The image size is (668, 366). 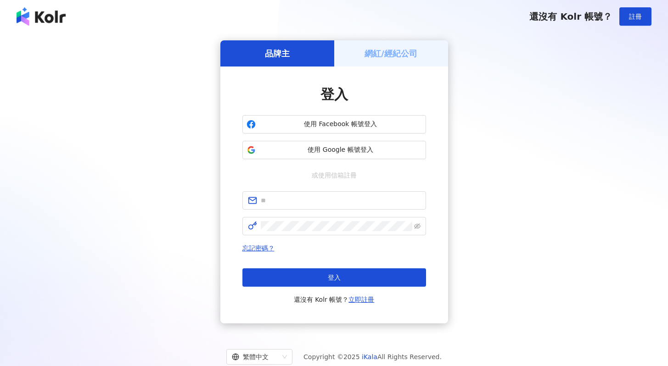 I want to click on button: 登入, so click(x=334, y=278).